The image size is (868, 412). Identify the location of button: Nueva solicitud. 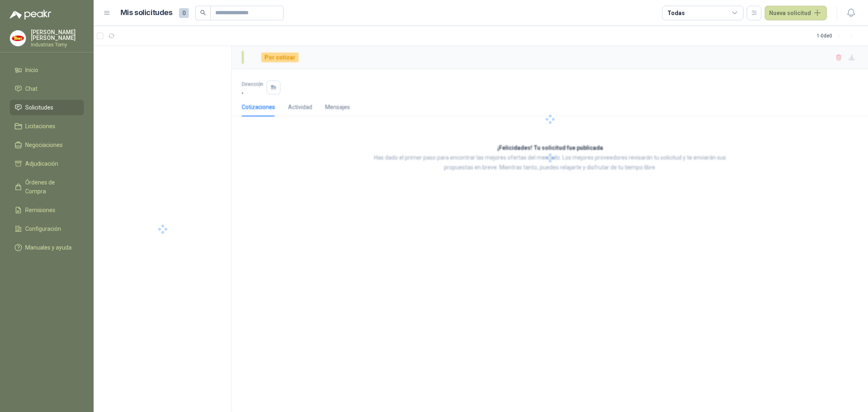
(796, 13).